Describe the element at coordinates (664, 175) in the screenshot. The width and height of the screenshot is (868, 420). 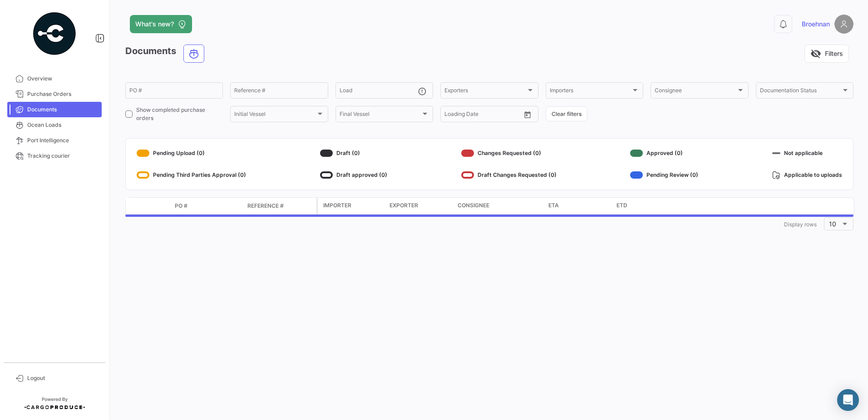
I see `div: Pending Review (0)` at that location.